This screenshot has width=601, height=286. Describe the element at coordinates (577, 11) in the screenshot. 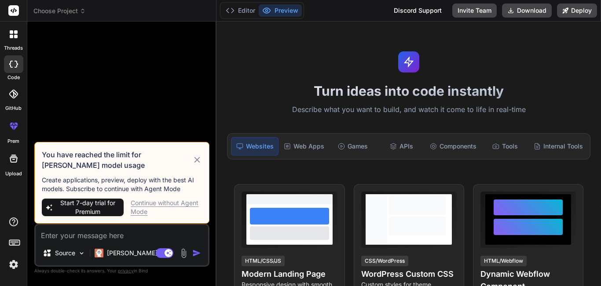

I see `button: Deploy` at that location.